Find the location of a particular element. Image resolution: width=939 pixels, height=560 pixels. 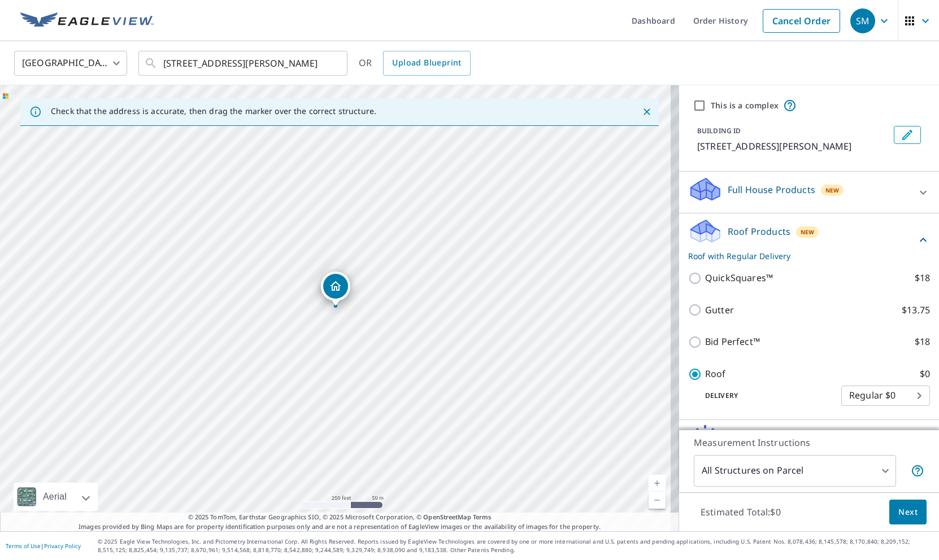

p: Measurement Instructions is located at coordinates (809, 443).